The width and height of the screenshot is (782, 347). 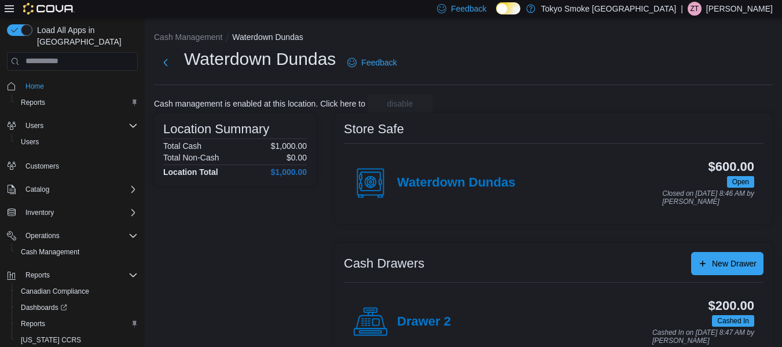 What do you see at coordinates (374, 129) in the screenshot?
I see `h3: Store Safe` at bounding box center [374, 129].